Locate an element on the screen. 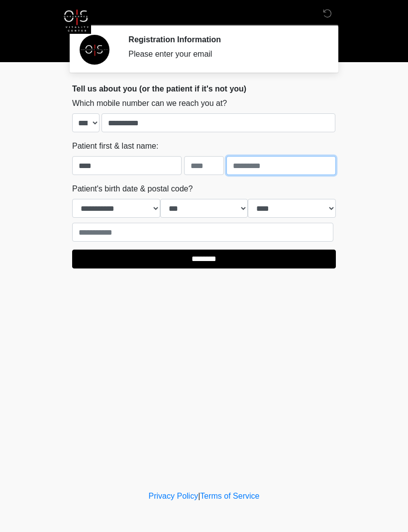 This screenshot has height=532, width=408. a: Terms of Service is located at coordinates (229, 496).